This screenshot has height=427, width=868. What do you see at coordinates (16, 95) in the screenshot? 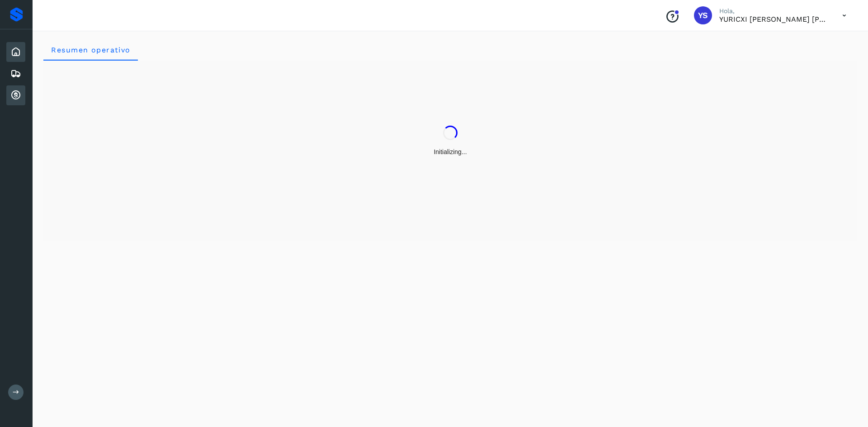
I see `div: Cuentas por cobrar` at bounding box center [16, 95].